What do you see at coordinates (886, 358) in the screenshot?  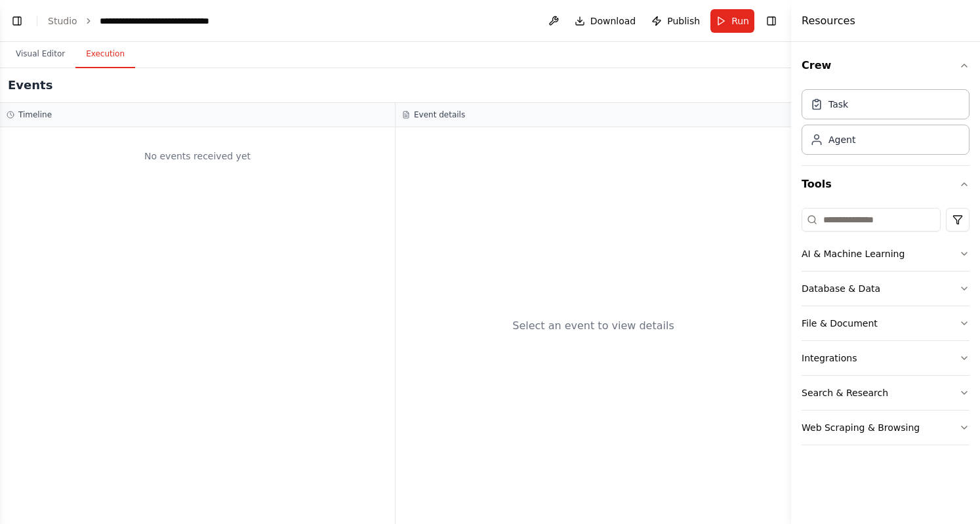 I see `button: Integrations` at bounding box center [886, 358].